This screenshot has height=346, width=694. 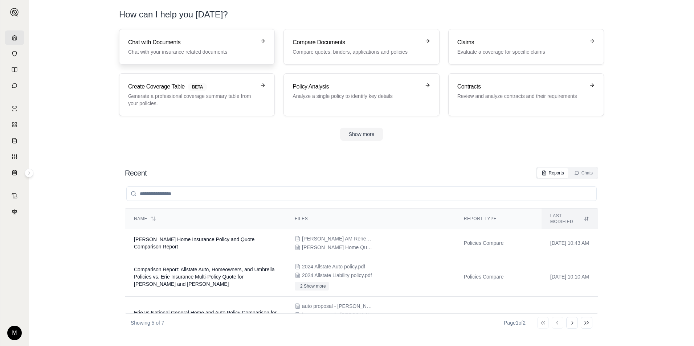 I want to click on button: +2 Show more, so click(x=312, y=286).